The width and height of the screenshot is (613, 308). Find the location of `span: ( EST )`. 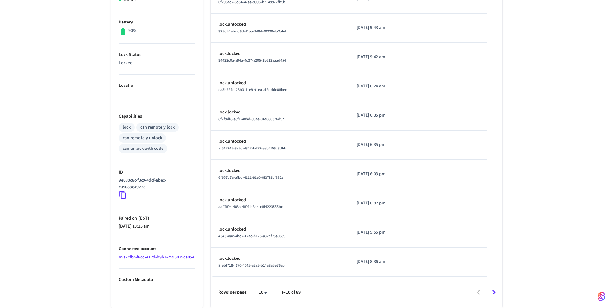

span: ( EST ) is located at coordinates (143, 219).